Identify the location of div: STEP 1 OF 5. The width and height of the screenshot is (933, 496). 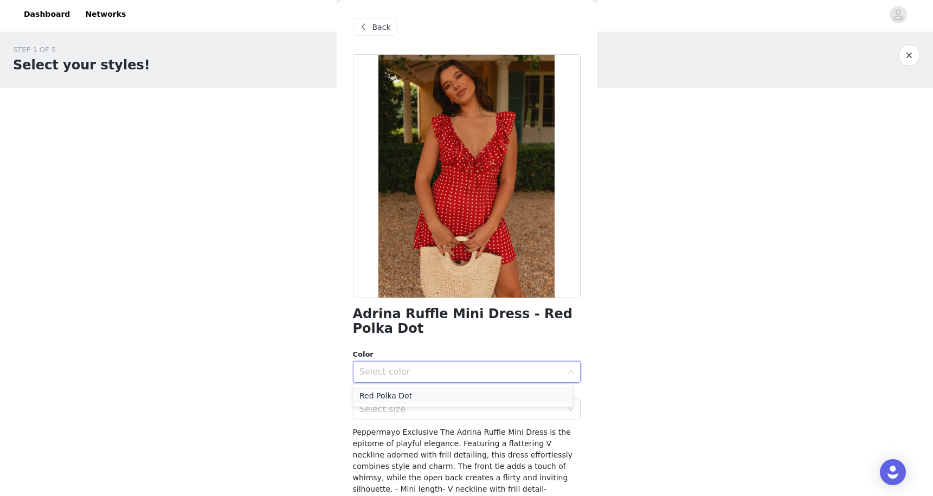
(81, 50).